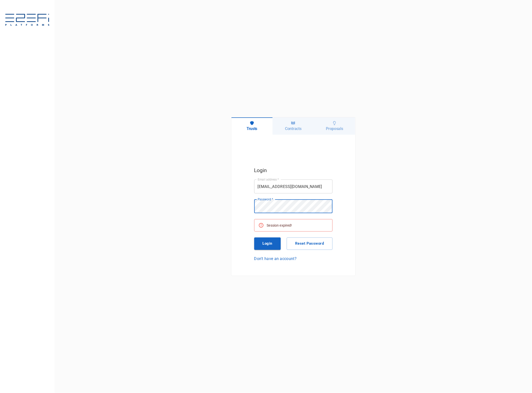 The image size is (532, 393). I want to click on button: Reset Password, so click(310, 244).